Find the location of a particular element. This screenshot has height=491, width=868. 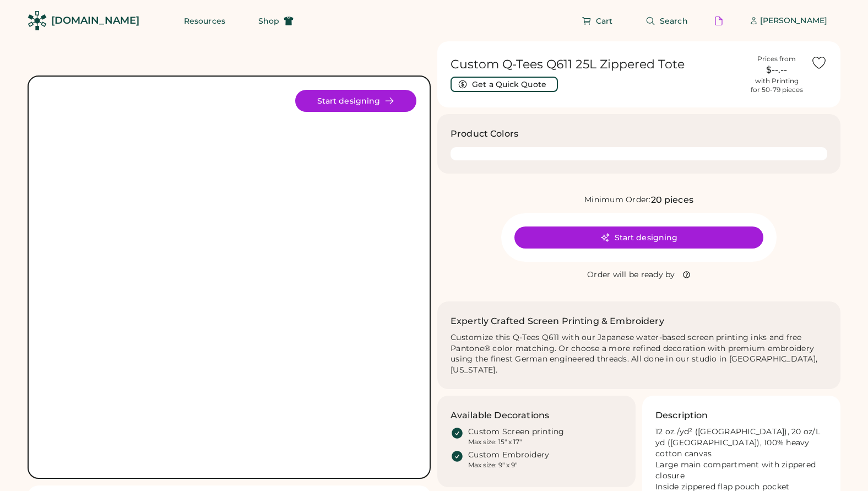

button: Shop is located at coordinates (276, 21).